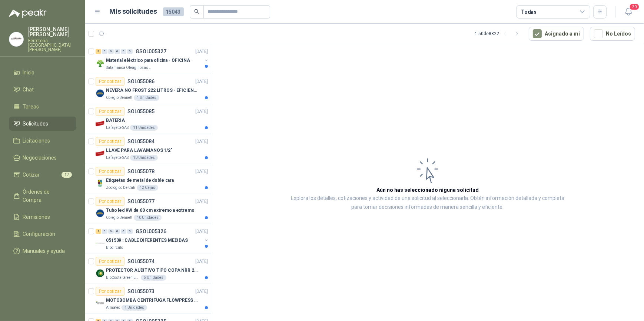 The image size is (644, 321). Describe the element at coordinates (634, 7) in the screenshot. I see `span: 20` at that location.